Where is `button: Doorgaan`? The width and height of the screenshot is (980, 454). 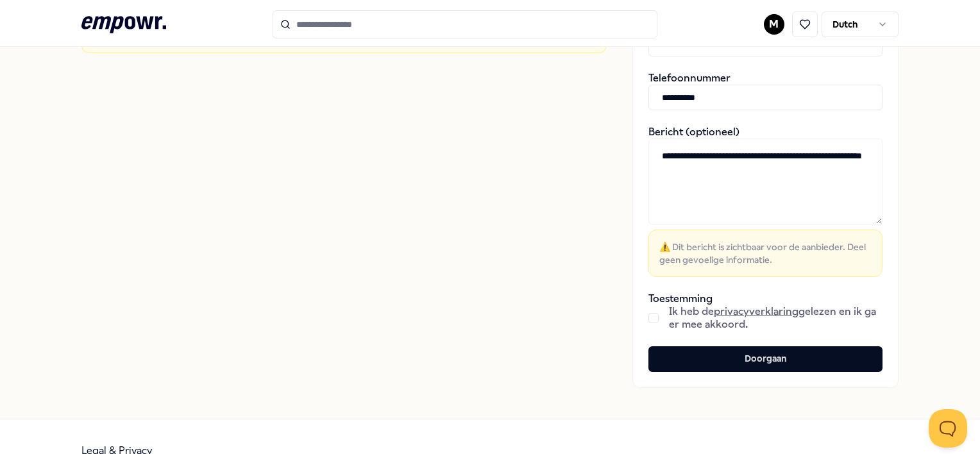 button: Doorgaan is located at coordinates (765, 359).